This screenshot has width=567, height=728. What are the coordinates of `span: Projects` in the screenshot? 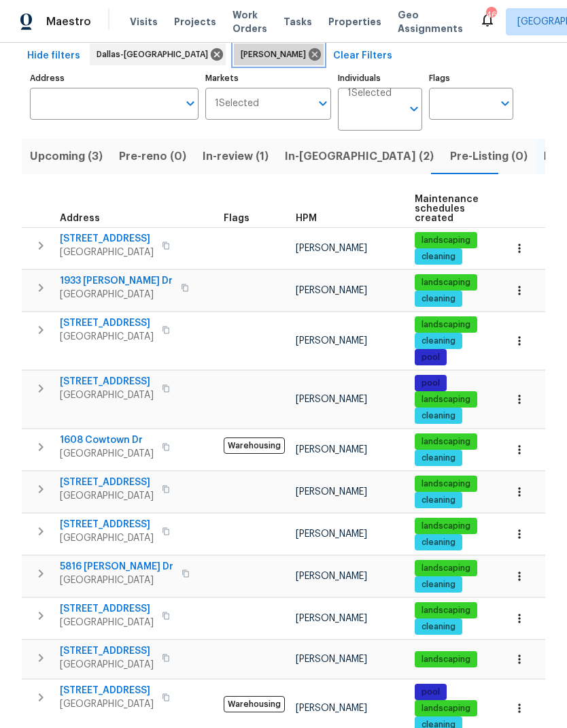 It's located at (195, 22).